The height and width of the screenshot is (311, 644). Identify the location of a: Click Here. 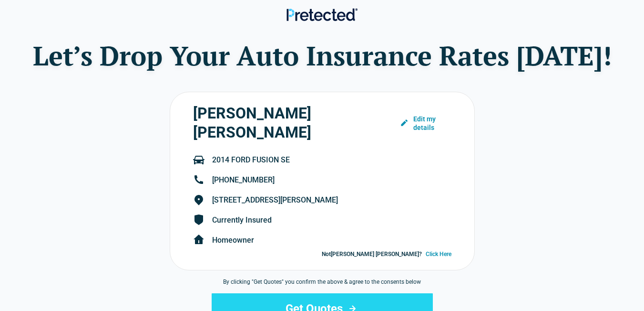
(438, 254).